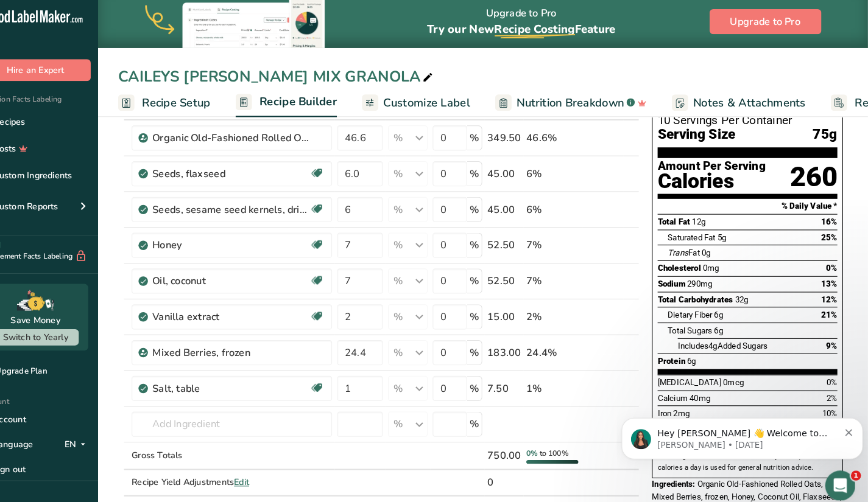  What do you see at coordinates (833, 340) in the screenshot?
I see `span: 9%` at bounding box center [833, 340].